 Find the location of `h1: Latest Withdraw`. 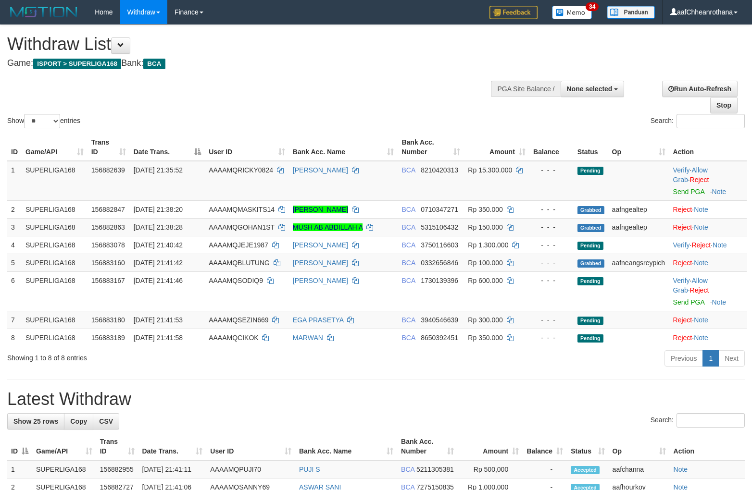

h1: Latest Withdraw is located at coordinates (376, 399).